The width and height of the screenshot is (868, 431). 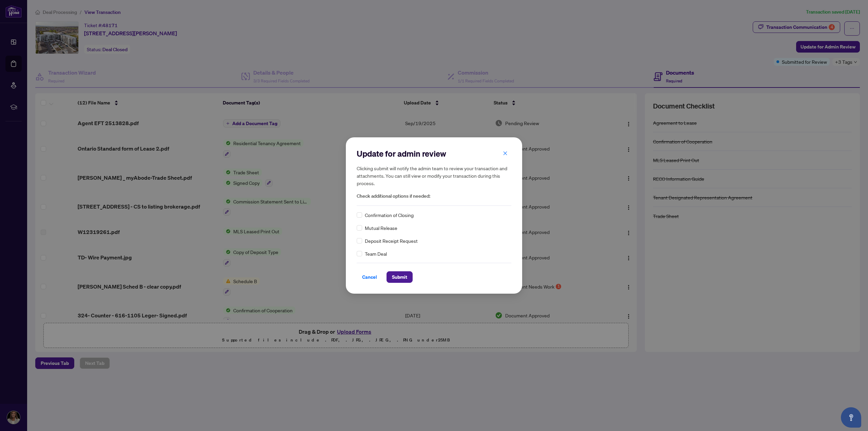 I want to click on span: Team Deal, so click(x=376, y=254).